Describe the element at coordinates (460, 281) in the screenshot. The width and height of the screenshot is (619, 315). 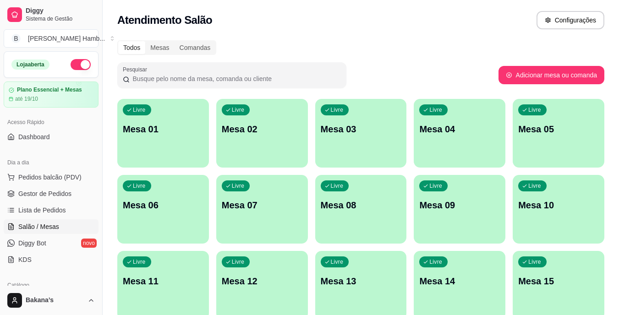
I see `p: Mesa 14` at that location.